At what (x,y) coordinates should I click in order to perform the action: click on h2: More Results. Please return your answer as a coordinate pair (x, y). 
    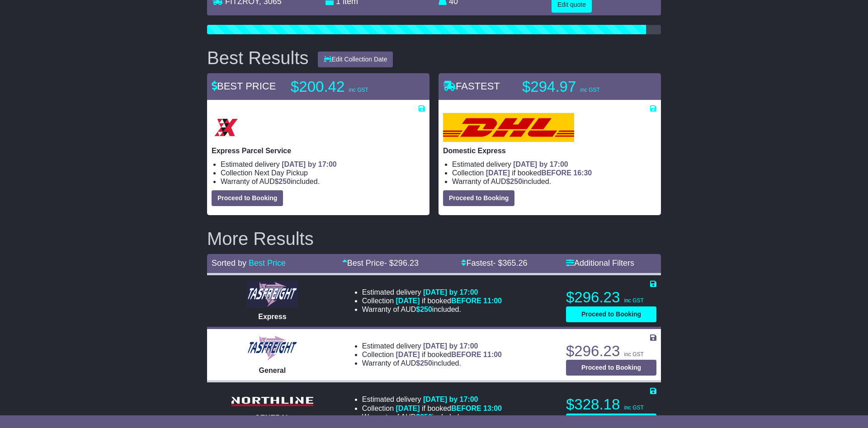
    Looking at the image, I should click on (434, 239).